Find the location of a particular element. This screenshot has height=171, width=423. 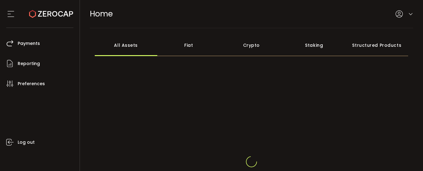

div: Staking is located at coordinates (314, 45).